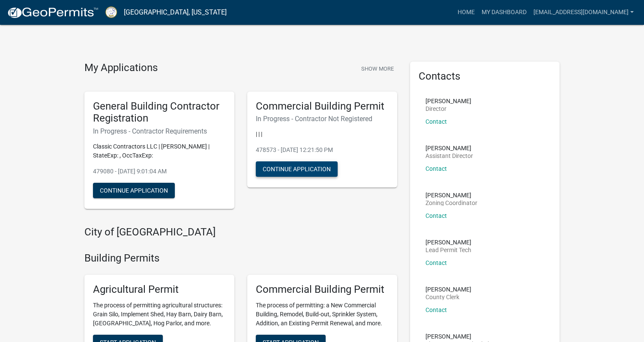 This screenshot has width=644, height=342. I want to click on button: Show More, so click(377, 68).